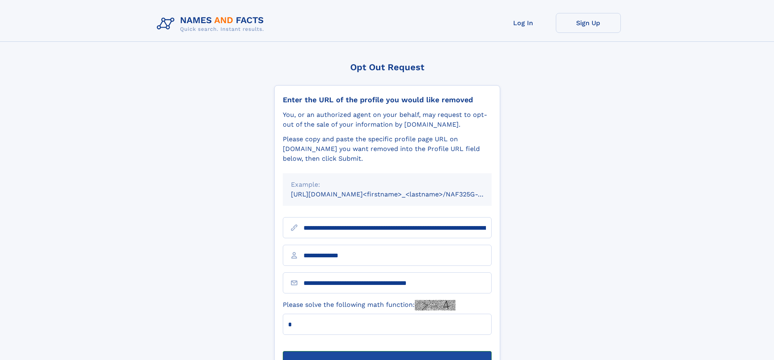 This screenshot has height=360, width=774. I want to click on a: Sign Up, so click(588, 23).